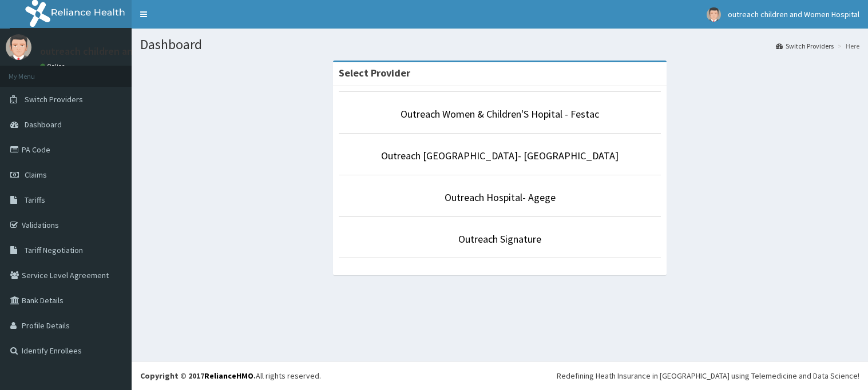 This screenshot has height=390, width=868. What do you see at coordinates (36, 175) in the screenshot?
I see `span: Claims` at bounding box center [36, 175].